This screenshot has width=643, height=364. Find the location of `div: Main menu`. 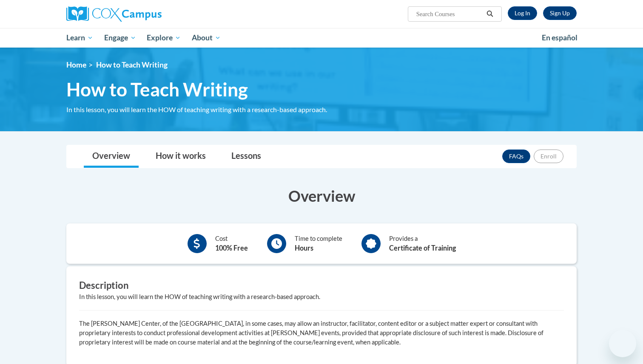

div: Main menu is located at coordinates (322, 38).